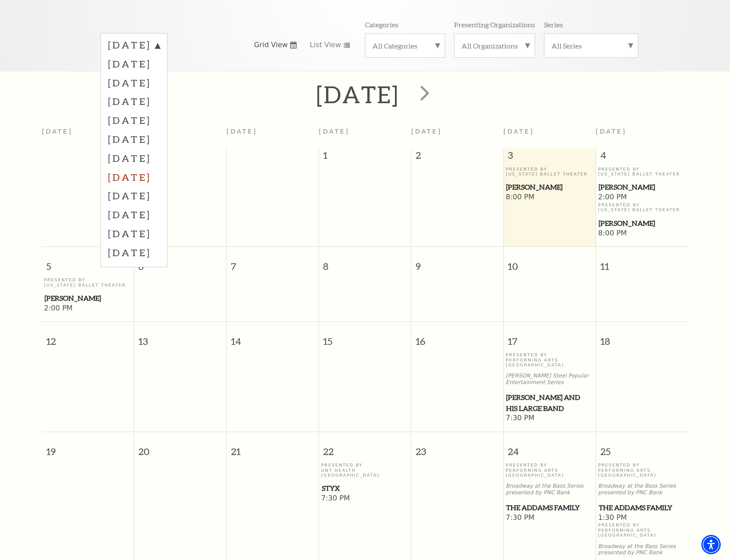  Describe the element at coordinates (495, 45) in the screenshot. I see `label: All Organizations` at that location.